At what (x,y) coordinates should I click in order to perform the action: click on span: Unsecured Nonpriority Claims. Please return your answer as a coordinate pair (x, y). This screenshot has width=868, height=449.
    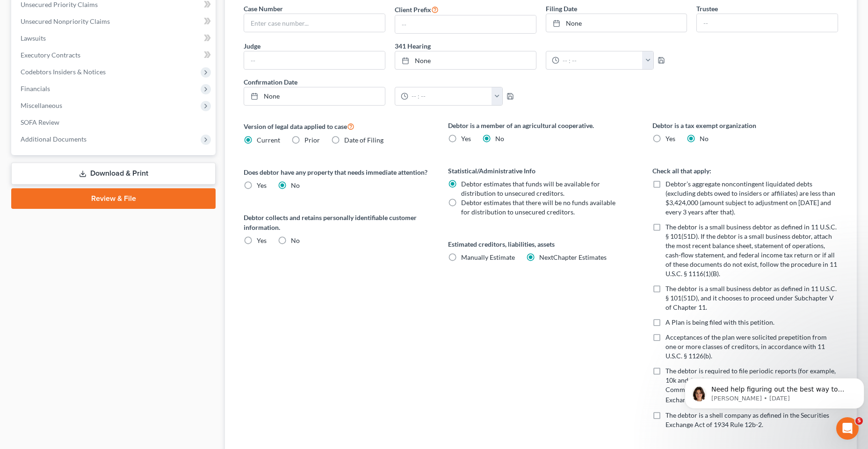
    Looking at the image, I should click on (65, 21).